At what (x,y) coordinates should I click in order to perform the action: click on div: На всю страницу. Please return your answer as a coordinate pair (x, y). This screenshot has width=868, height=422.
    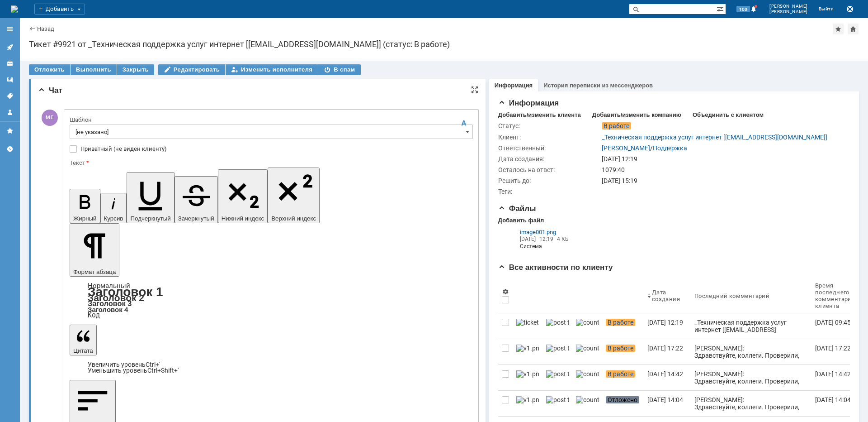
    Looking at the image, I should click on (475, 90).